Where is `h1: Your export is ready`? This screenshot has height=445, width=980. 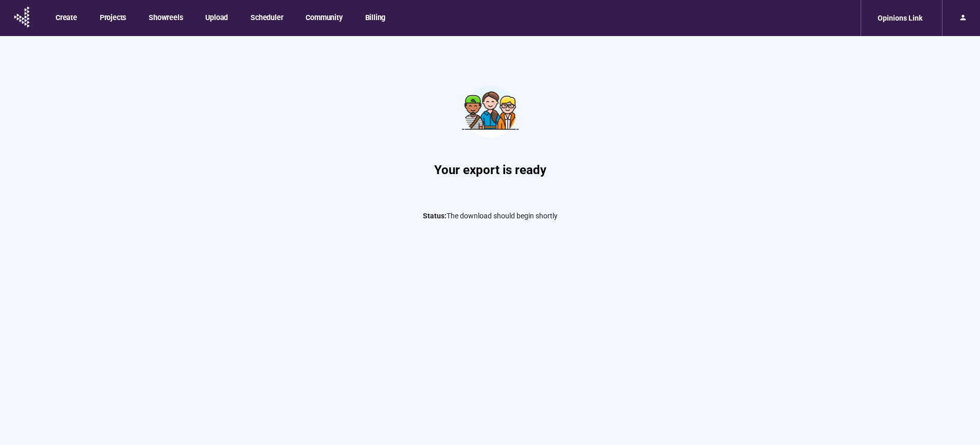
h1: Your export is ready is located at coordinates (490, 170).